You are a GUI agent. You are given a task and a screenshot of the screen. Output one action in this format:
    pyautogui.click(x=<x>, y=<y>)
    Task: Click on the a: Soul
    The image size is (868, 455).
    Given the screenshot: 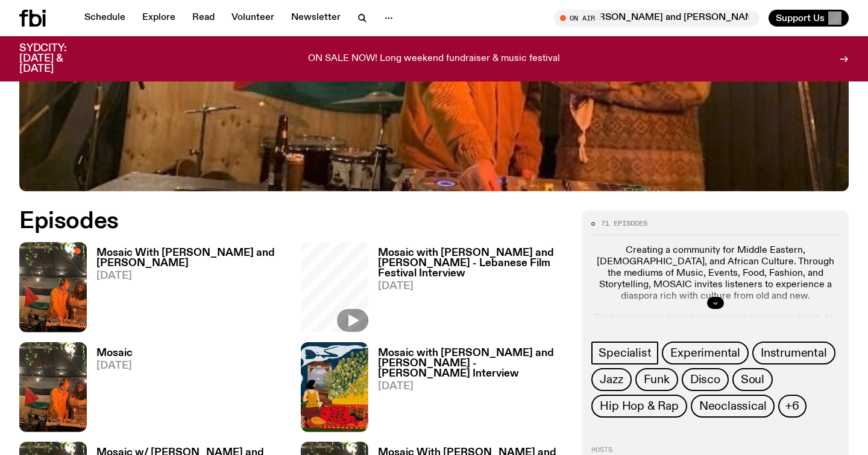 What is the action you would take?
    pyautogui.click(x=753, y=379)
    